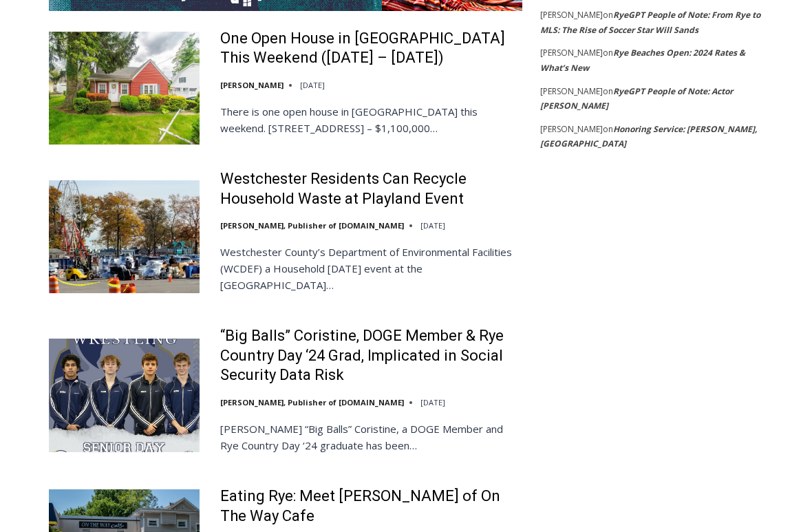 The width and height of the screenshot is (812, 532). I want to click on img: One Open House in Rye This Weekend (August 30 – 31), so click(124, 88).